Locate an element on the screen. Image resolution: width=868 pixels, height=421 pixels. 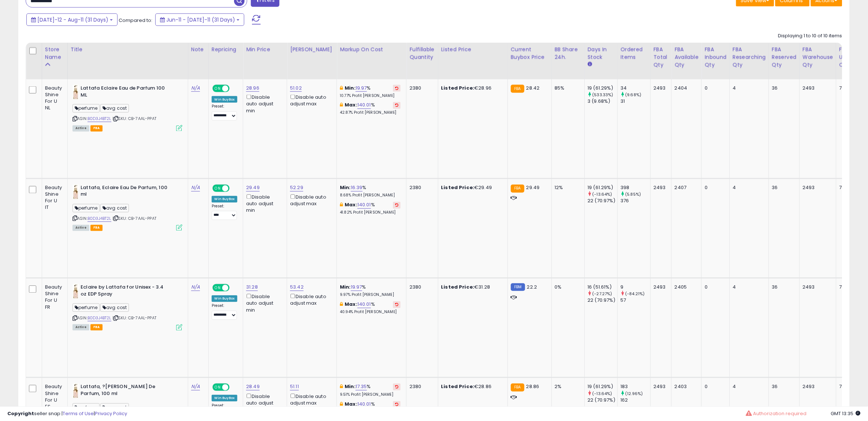
a: 51.02 is located at coordinates (296, 88).